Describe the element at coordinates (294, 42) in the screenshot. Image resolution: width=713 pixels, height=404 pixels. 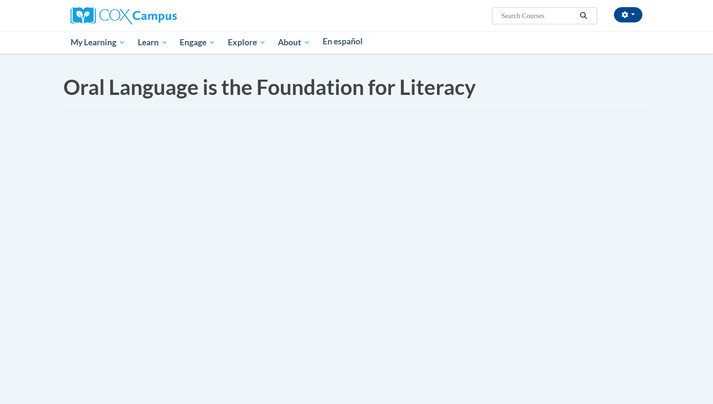
I see `span: About` at that location.